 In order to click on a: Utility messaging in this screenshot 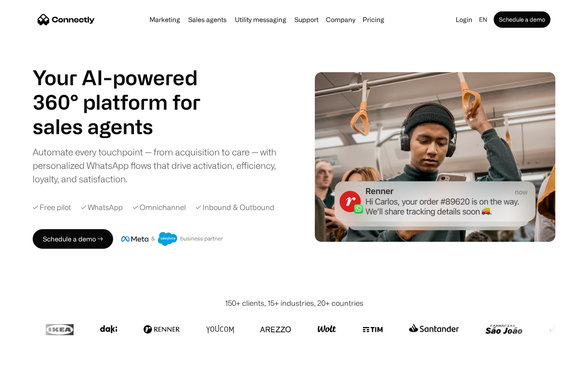, I will do `click(261, 20)`.